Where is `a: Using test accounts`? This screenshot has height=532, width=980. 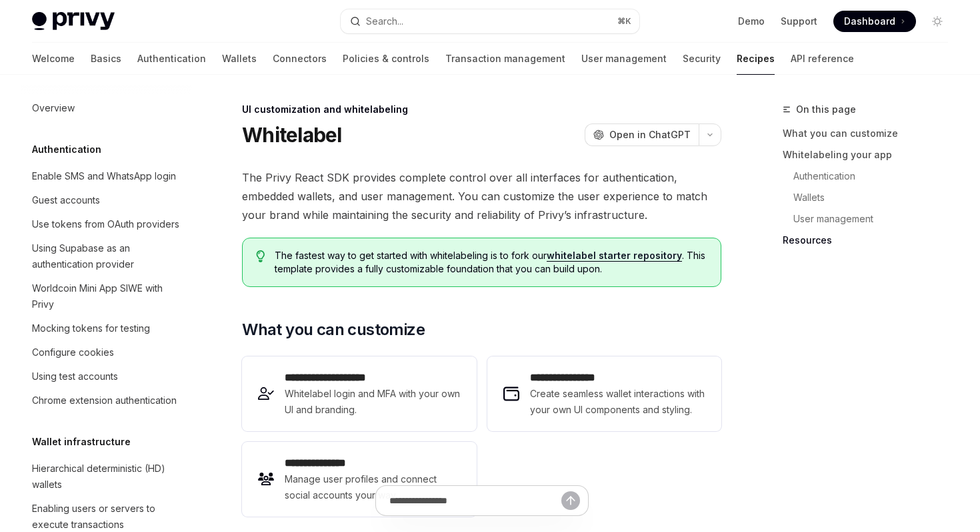 a: Using test accounts is located at coordinates (107, 376).